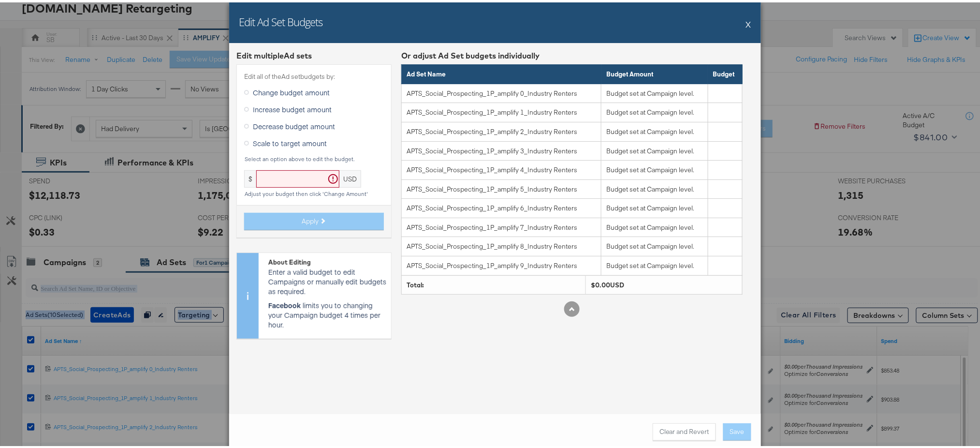  What do you see at coordinates (494, 244) in the screenshot?
I see `div: APTS_Social_Prospecting_1P_amplify 8_Industry Renters` at bounding box center [494, 244].